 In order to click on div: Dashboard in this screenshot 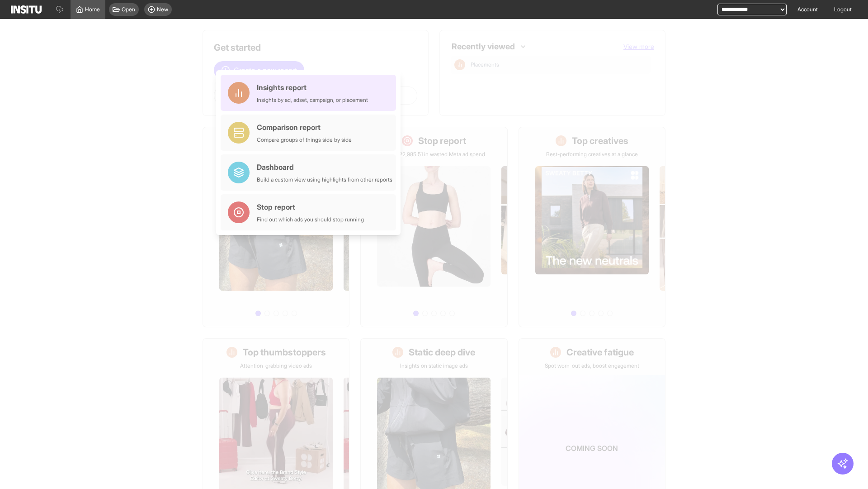, I will do `click(325, 167)`.